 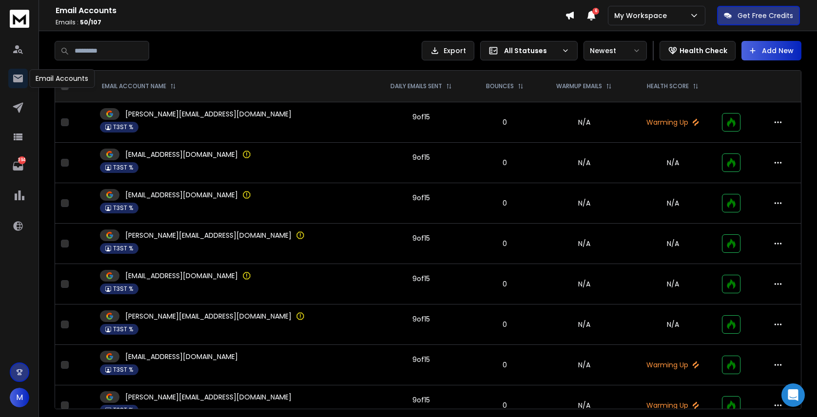 What do you see at coordinates (793, 395) in the screenshot?
I see `div: Open Intercom Messenger` at bounding box center [793, 395].